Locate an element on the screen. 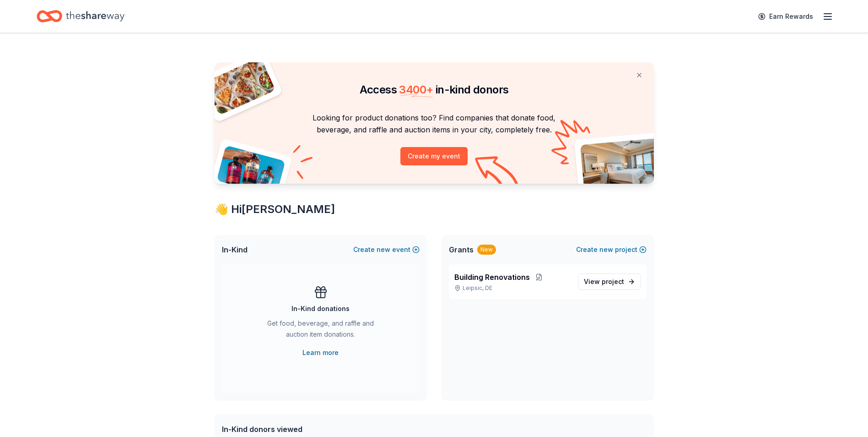 This screenshot has height=437, width=868. img: Pizza is located at coordinates (240, 86).